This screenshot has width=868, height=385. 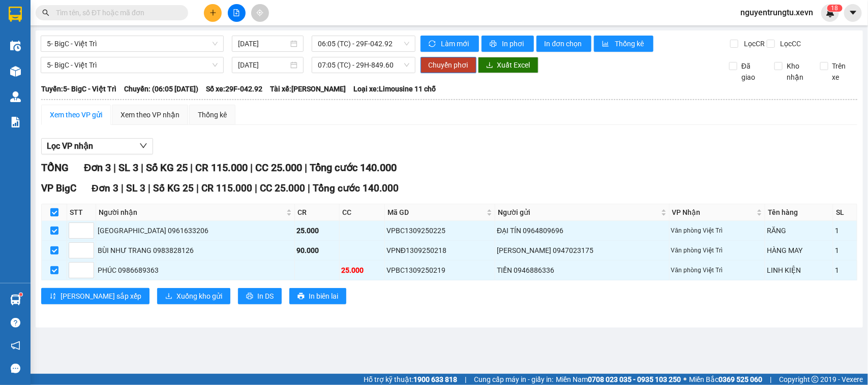 What do you see at coordinates (364, 43) in the screenshot?
I see `span: 06:05 (TC) - 29F-042.92` at bounding box center [364, 43].